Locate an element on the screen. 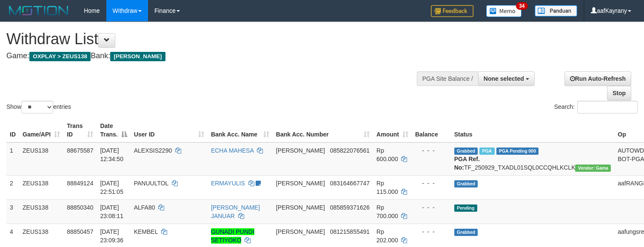 This screenshot has width=644, height=247. a: ERMAYULIS is located at coordinates (228, 183).